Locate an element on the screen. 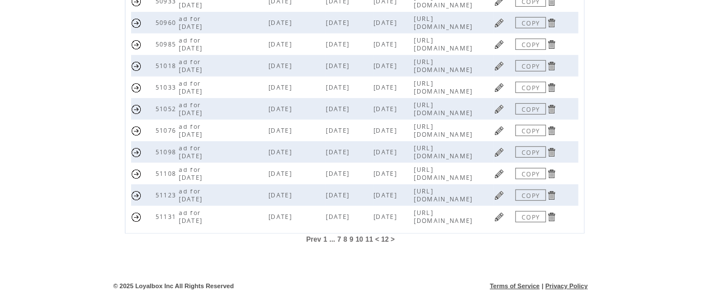  a: 7 is located at coordinates (339, 240).